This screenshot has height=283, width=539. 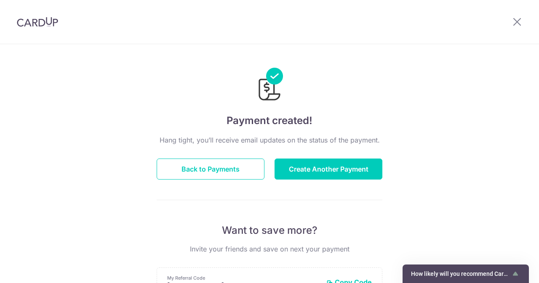 I want to click on span: How likely will you recommend CardUp to a friend?, so click(x=460, y=274).